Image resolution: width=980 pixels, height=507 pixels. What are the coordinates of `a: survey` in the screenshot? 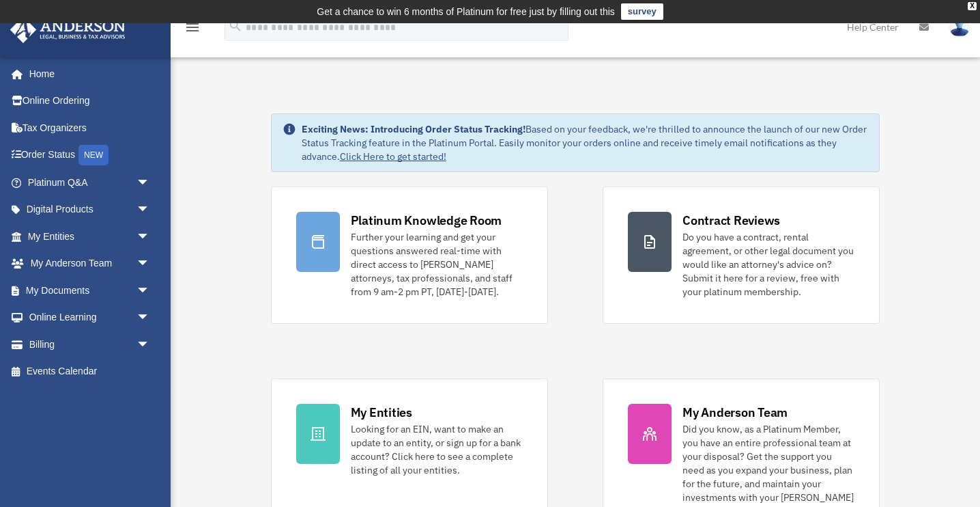 It's located at (642, 12).